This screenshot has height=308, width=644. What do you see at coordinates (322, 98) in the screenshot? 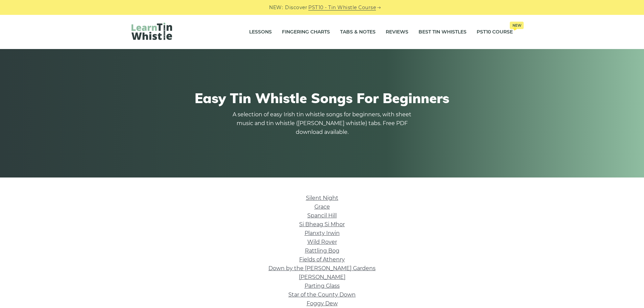
I see `h1: Easy Tin Whistle Songs For Beginners` at bounding box center [322, 98].